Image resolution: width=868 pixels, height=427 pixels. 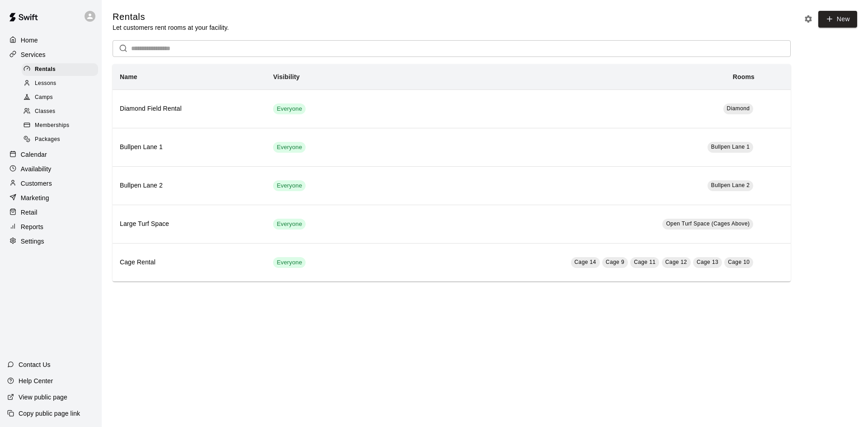 I want to click on span: Cage 10, so click(x=739, y=262).